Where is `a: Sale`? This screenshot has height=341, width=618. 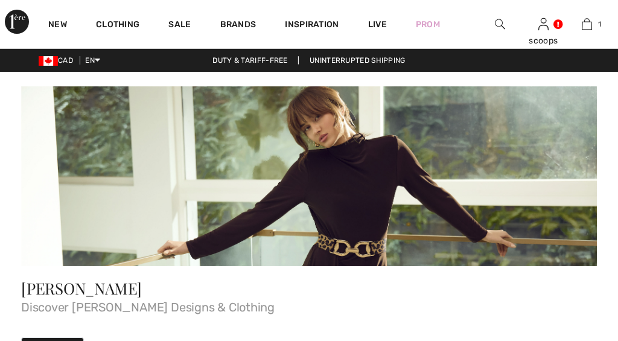
a: Sale is located at coordinates (179, 25).